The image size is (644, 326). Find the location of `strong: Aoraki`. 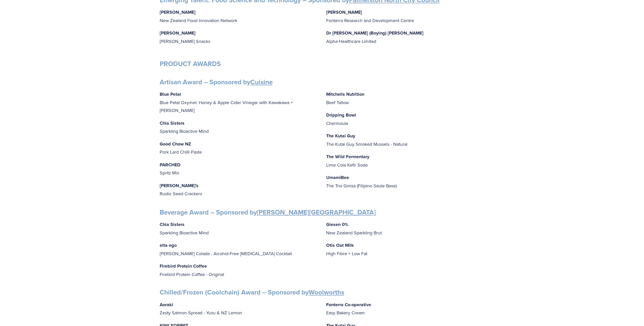

strong: Aoraki is located at coordinates (166, 305).